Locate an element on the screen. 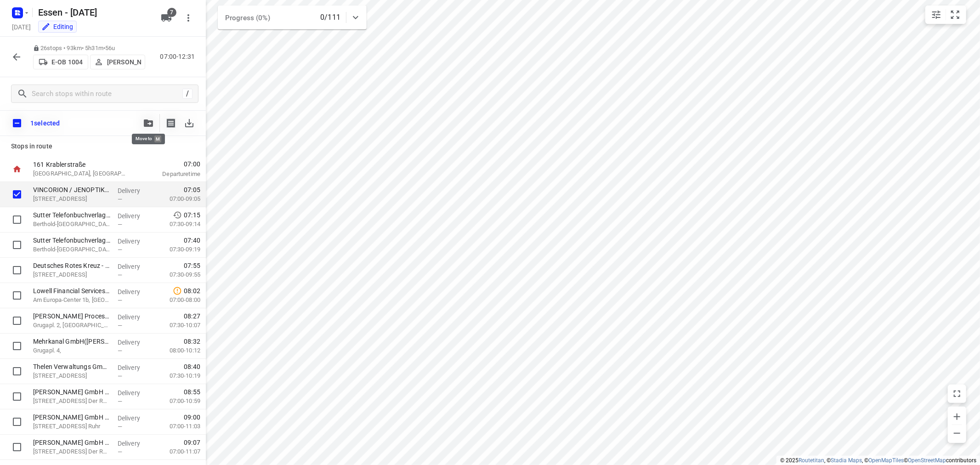 This screenshot has height=465, width=980. p: 26 stops • 93km • 5h31m is located at coordinates (89, 48).